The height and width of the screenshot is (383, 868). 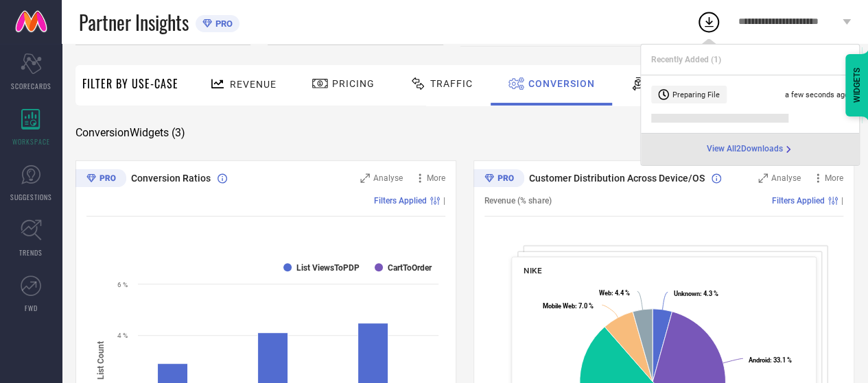 I want to click on div: Open download list, so click(x=709, y=22).